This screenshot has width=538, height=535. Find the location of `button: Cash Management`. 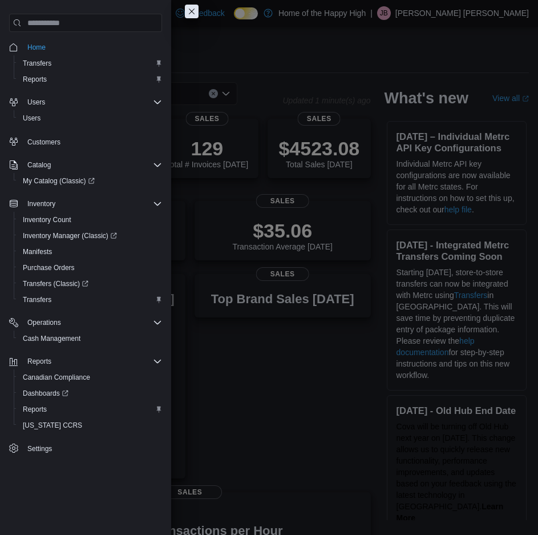

button: Cash Management is located at coordinates (90, 338).